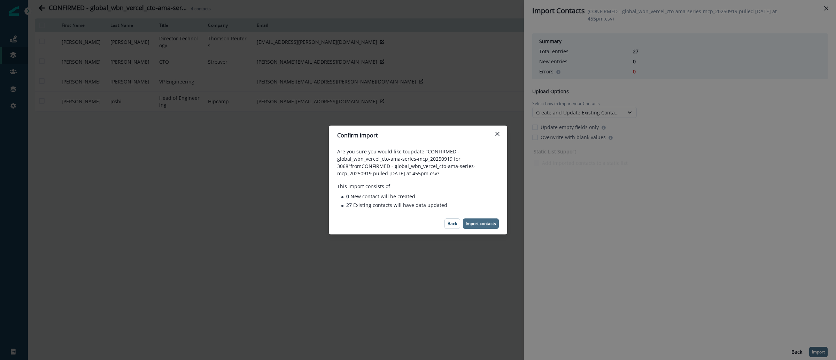 This screenshot has width=836, height=360. Describe the element at coordinates (350, 205) in the screenshot. I see `span: 27` at that location.